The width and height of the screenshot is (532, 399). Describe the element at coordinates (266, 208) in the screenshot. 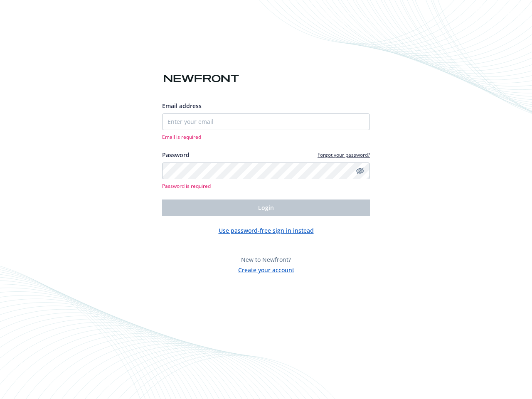

I see `span: Login` at that location.